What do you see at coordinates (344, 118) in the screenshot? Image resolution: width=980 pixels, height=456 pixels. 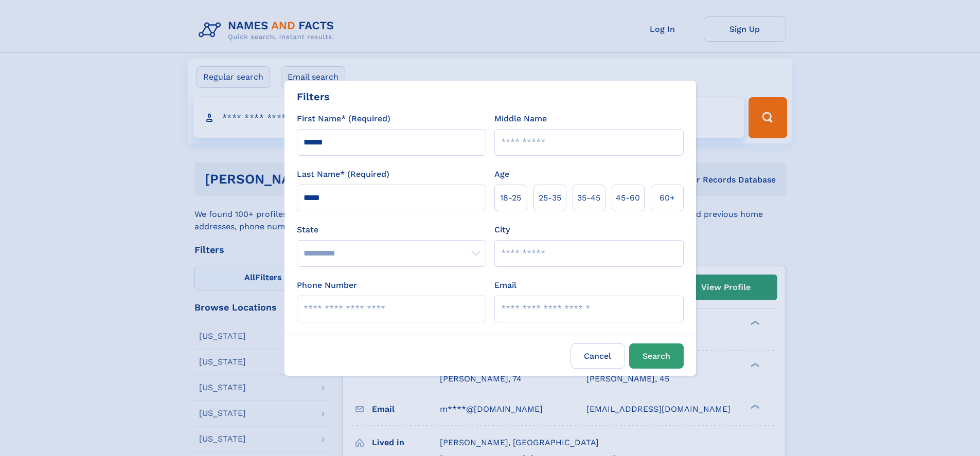 I see `label: First Name* (Required)` at bounding box center [344, 118].